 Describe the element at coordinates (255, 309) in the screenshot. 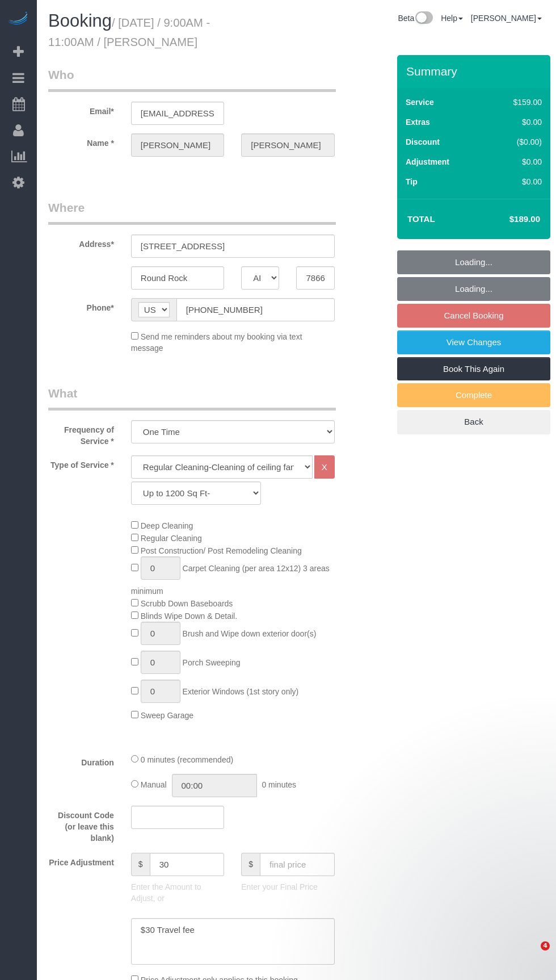

I see `input: Phone*` at that location.